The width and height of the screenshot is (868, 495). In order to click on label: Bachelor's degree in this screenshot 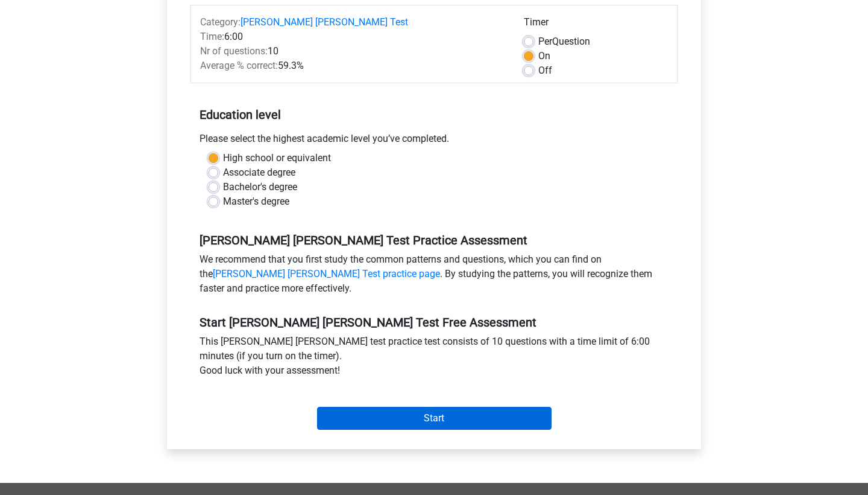, I will do `click(260, 187)`.